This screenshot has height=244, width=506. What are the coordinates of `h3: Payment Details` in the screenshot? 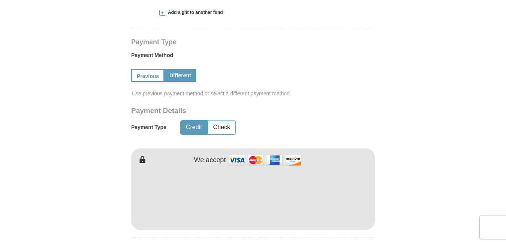 It's located at (227, 111).